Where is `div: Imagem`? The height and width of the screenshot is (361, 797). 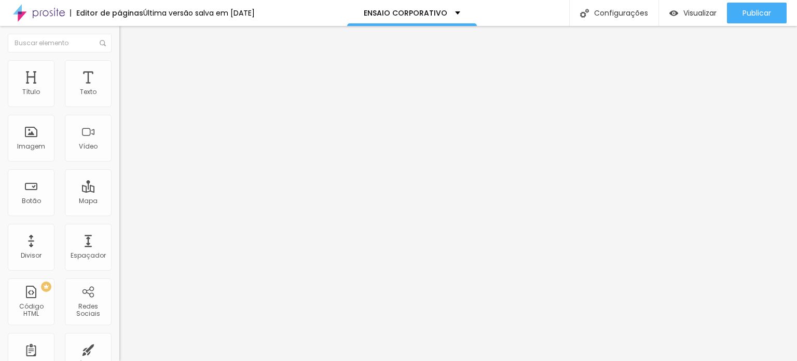
div: Imagem is located at coordinates (31, 146).